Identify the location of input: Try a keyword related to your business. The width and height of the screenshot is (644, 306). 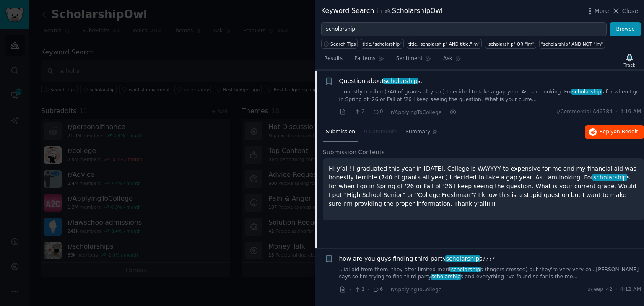
(464, 29).